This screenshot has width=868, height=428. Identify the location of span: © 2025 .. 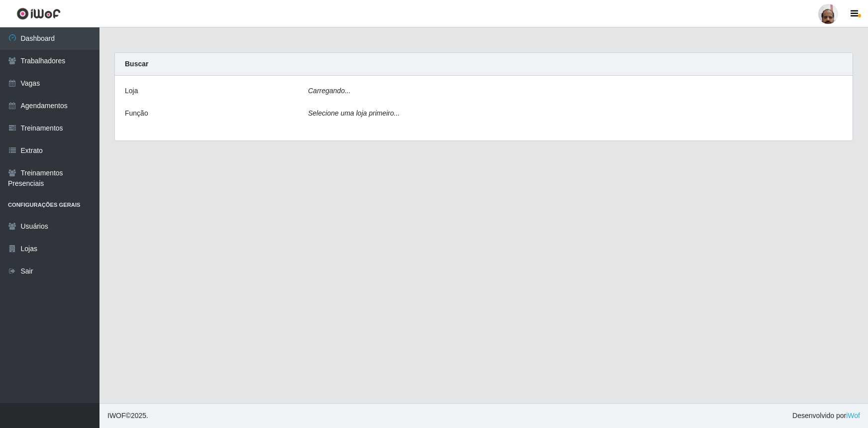
(128, 415).